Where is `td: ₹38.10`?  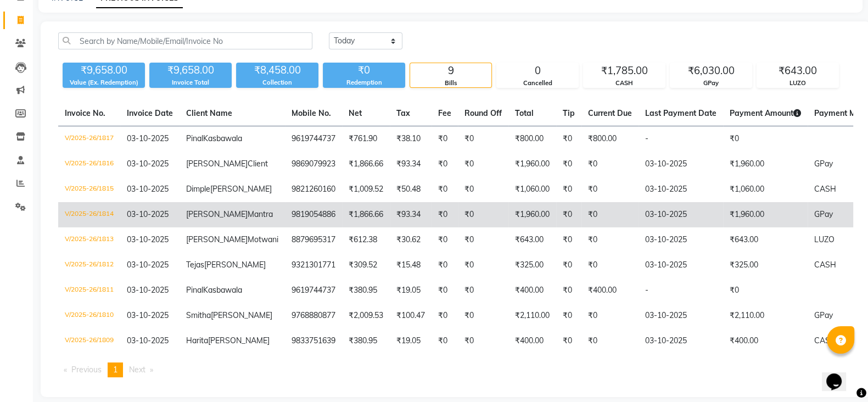
td: ₹38.10 is located at coordinates (410, 139).